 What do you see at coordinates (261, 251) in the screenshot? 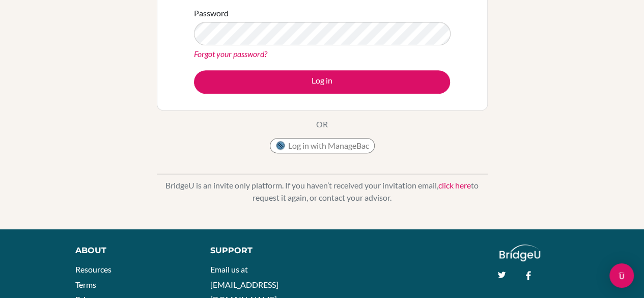
I see `div: Support` at bounding box center [261, 251].